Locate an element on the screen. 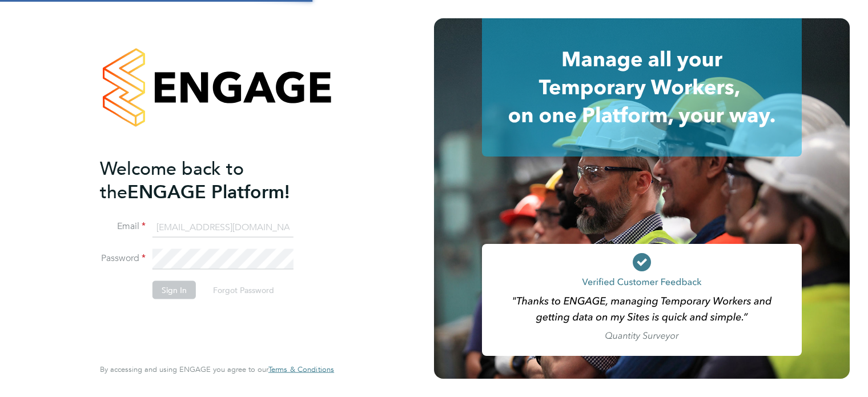  span: Welcome back to the is located at coordinates (172, 180).